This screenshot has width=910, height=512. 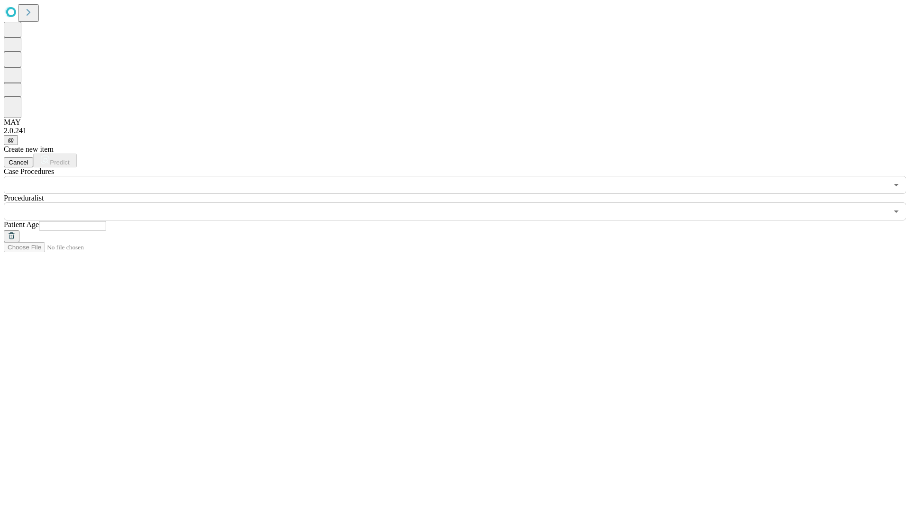 I want to click on span: Patient Age, so click(x=21, y=224).